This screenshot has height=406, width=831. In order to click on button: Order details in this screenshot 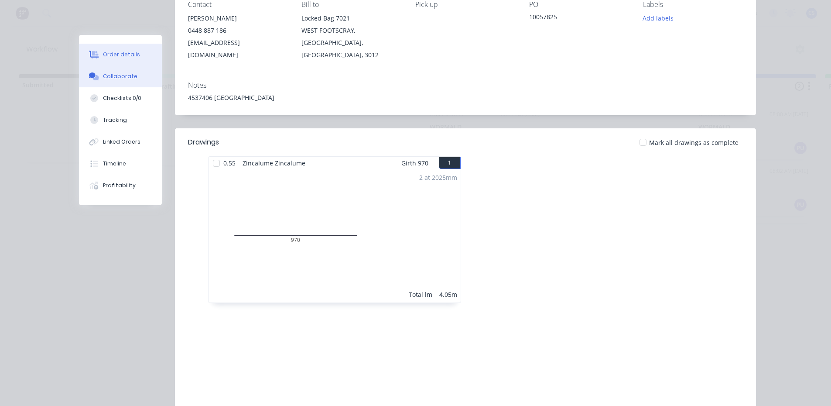, I will do `click(120, 55)`.